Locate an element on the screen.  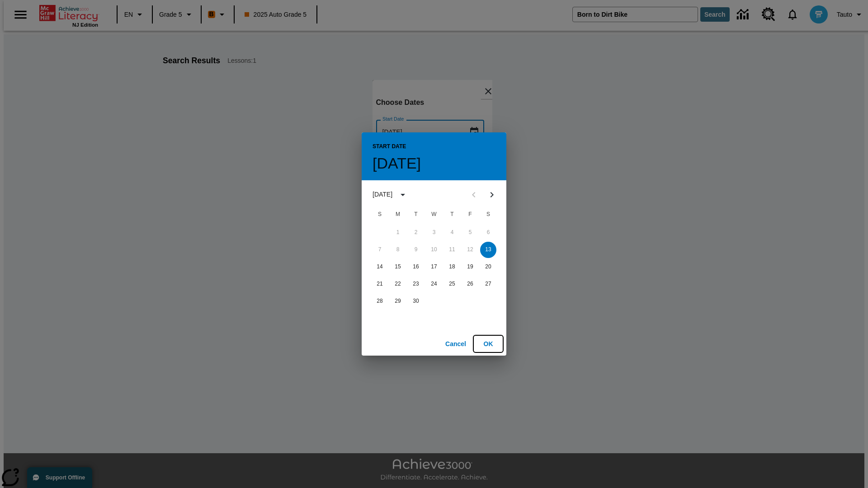
button: 29 is located at coordinates (398, 302).